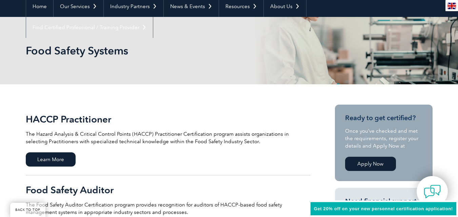 Image resolution: width=458 pixels, height=217 pixels. Describe the element at coordinates (384, 139) in the screenshot. I see `p: Once you’ve checked and met the requirements, register your details and Apply Now at` at that location.